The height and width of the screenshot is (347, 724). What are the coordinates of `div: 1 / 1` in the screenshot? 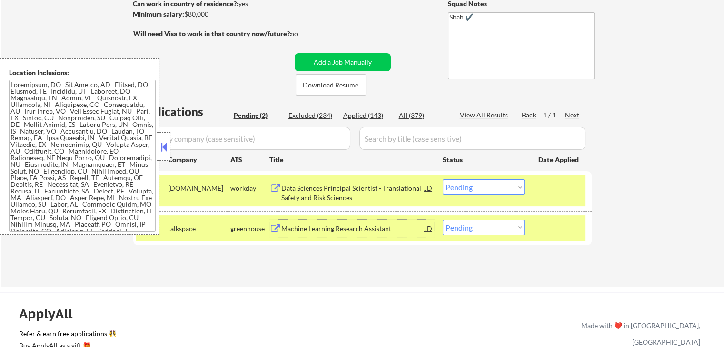 It's located at (554, 115).